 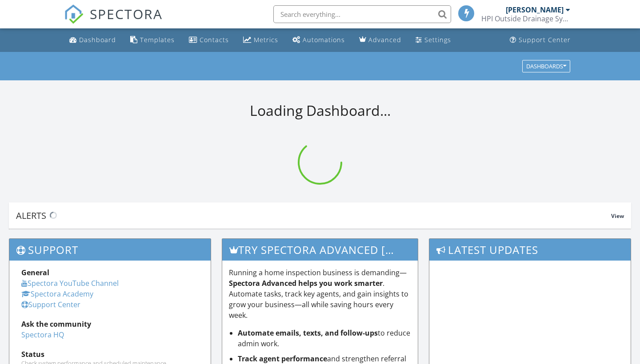 I want to click on div: Settings, so click(x=438, y=39).